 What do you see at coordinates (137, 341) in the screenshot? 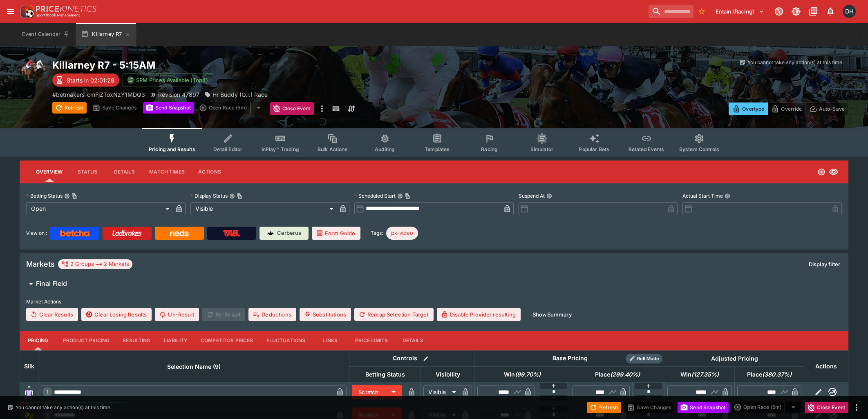
I see `button: Resulting` at bounding box center [137, 341].